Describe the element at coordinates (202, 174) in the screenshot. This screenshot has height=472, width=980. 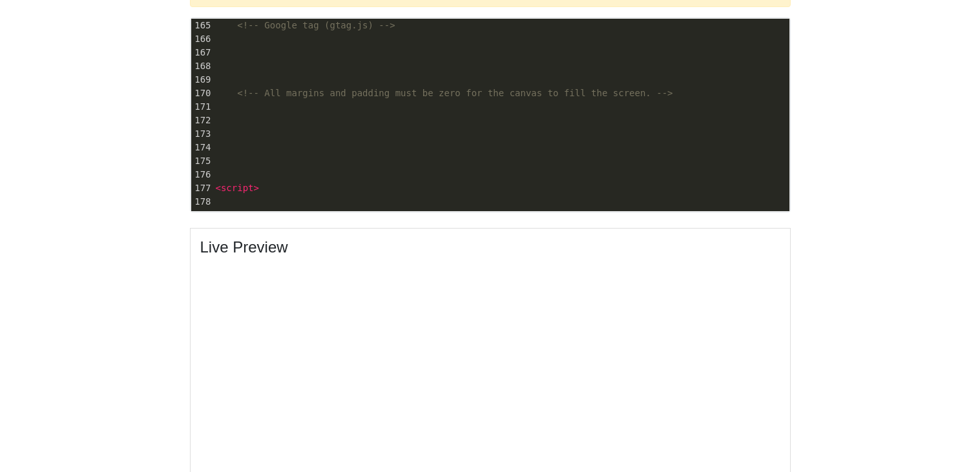
I see `div: 176` at that location.